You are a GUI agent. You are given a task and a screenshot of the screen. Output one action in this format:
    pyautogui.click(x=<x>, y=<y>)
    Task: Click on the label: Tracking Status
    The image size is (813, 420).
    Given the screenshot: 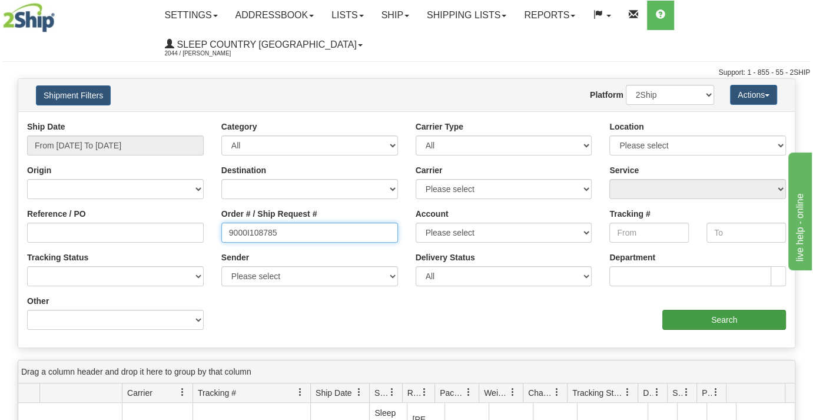 What is the action you would take?
    pyautogui.click(x=58, y=257)
    